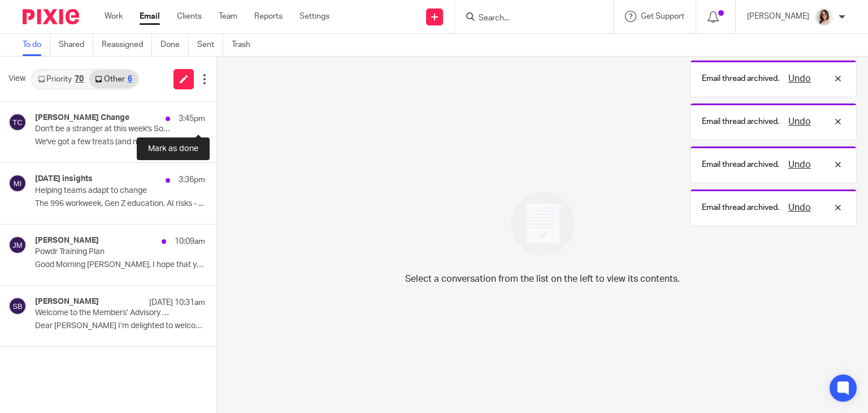  What do you see at coordinates (60, 79) in the screenshot?
I see `a: Priority70` at bounding box center [60, 79].